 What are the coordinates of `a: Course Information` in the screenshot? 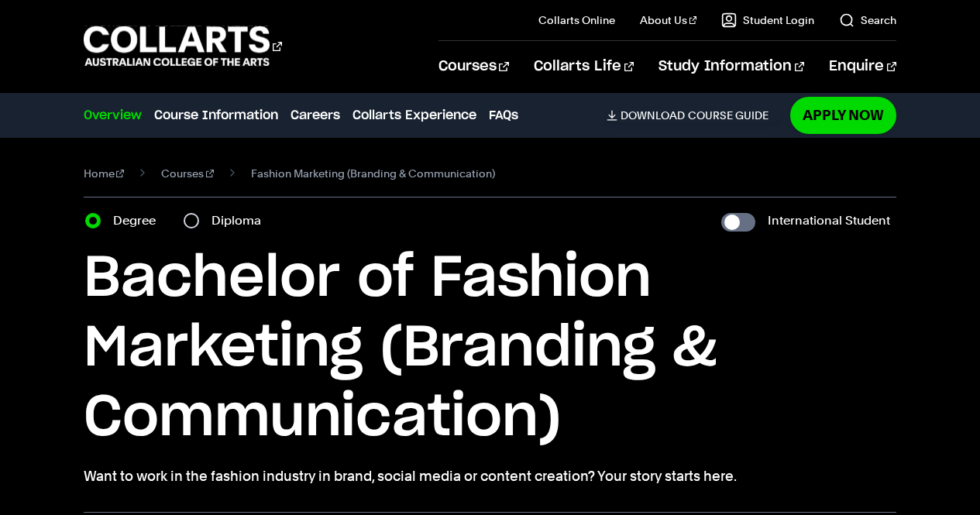 It's located at (217, 116).